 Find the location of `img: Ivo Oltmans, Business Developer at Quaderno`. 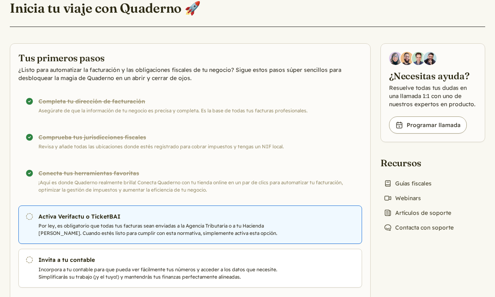

img: Ivo Oltmans, Business Developer at Quaderno is located at coordinates (418, 58).